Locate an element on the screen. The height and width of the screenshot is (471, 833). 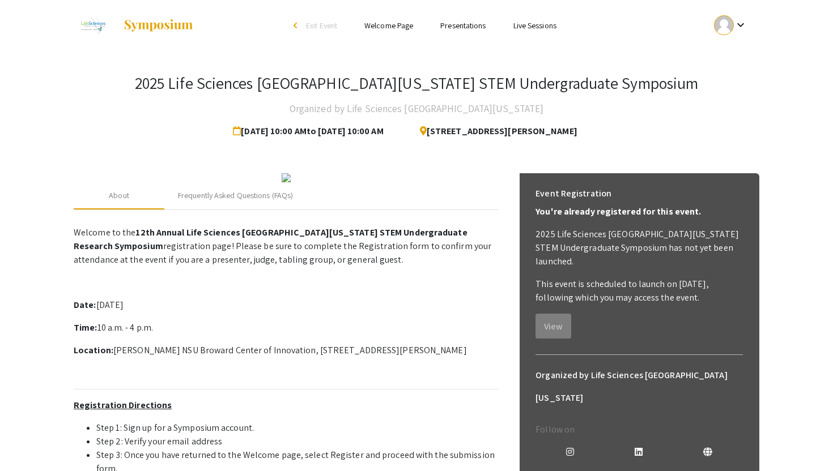
div: Frequently Asked Questions (FAQs) is located at coordinates (235, 196).